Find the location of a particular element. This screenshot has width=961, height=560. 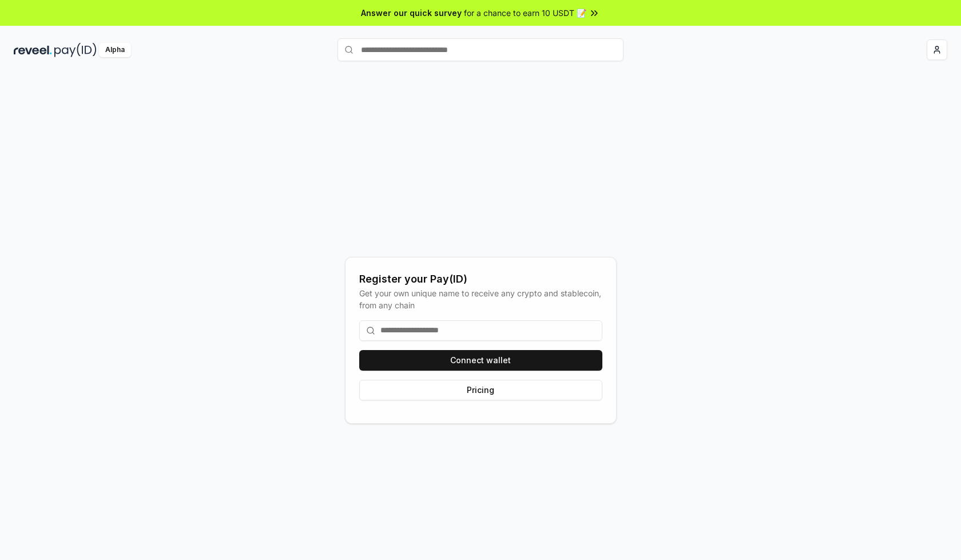

div: Get your own unique name to receive any crypto and stablecoin, from any chain is located at coordinates (481, 299).